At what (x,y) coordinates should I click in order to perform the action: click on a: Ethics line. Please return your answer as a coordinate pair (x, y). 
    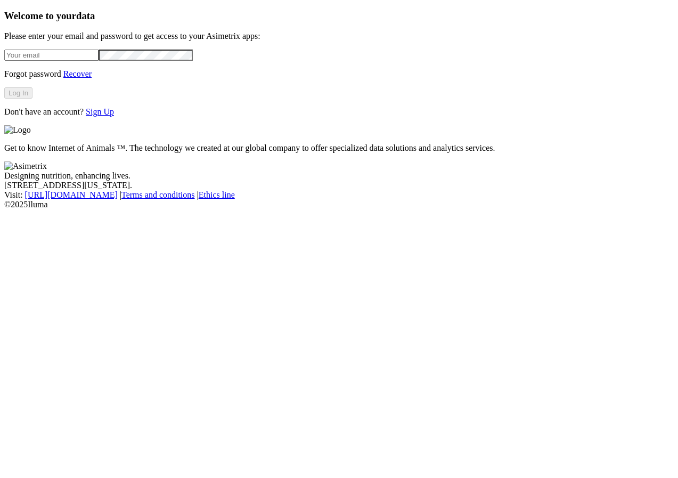
    Looking at the image, I should click on (217, 195).